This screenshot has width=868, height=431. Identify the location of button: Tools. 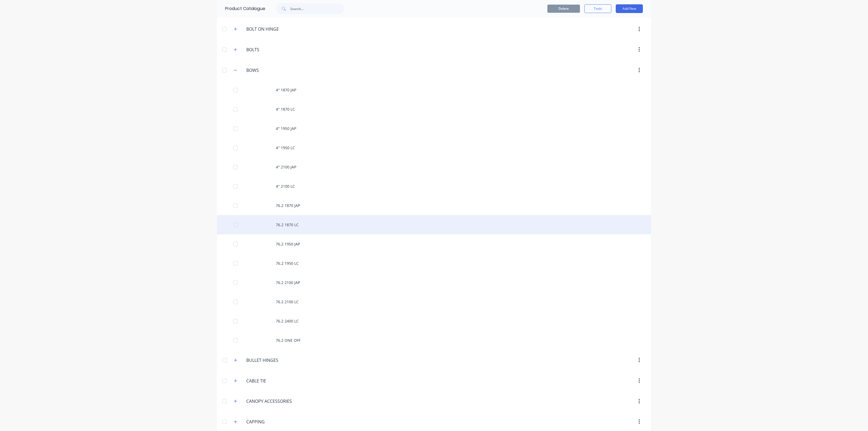
(598, 8).